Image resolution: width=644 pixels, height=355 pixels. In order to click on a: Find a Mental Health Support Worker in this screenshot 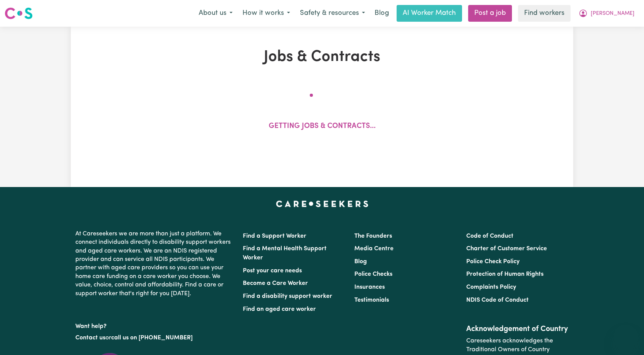, I will do `click(284, 253)`.